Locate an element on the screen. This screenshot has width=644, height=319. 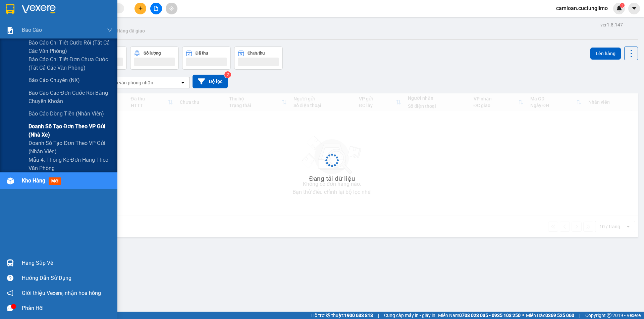
span: Miền Bắc is located at coordinates (550, 316).